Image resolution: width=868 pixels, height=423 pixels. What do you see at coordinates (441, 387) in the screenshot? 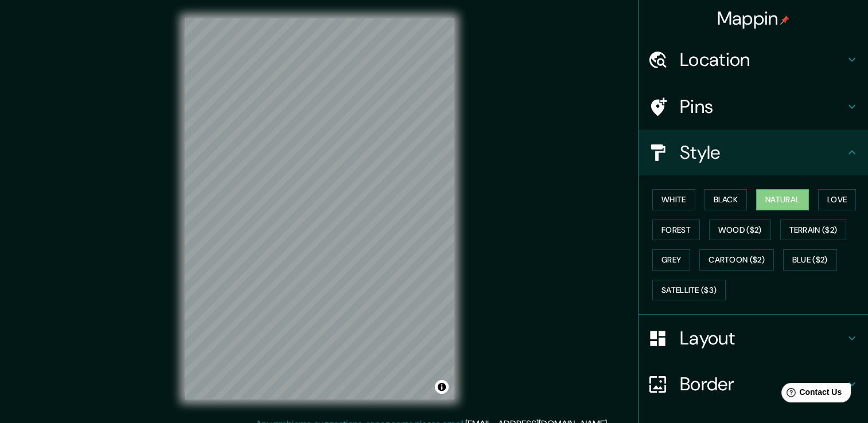
I see `button: Toggle attribution` at bounding box center [441, 387].